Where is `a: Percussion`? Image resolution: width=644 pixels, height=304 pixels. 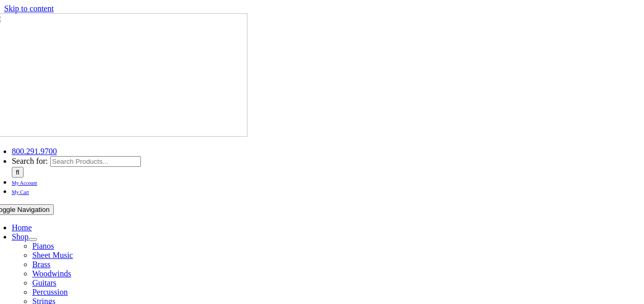 a: Percussion is located at coordinates (49, 291).